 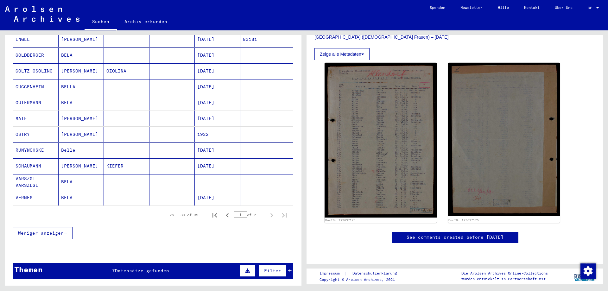 What do you see at coordinates (36, 182) in the screenshot?
I see `mat-cell: VARSZGI VARSZEGI` at bounding box center [36, 182].